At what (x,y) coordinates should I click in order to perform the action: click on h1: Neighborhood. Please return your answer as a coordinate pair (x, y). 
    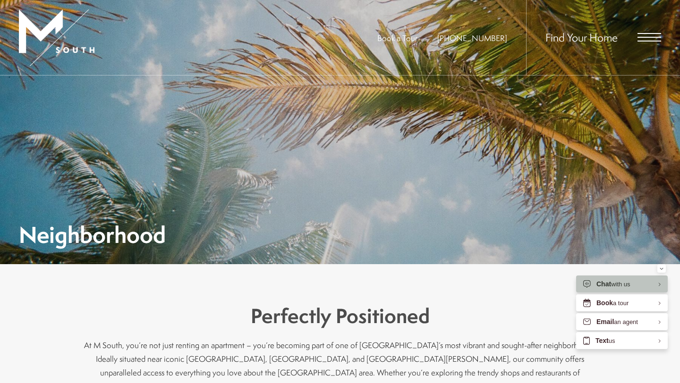
    Looking at the image, I should click on (92, 235).